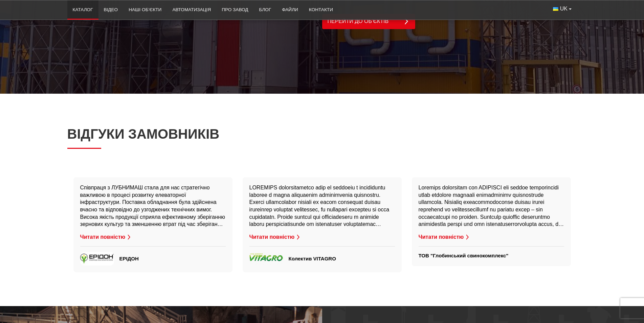 The image size is (644, 323). I want to click on img: Українська, so click(556, 9).